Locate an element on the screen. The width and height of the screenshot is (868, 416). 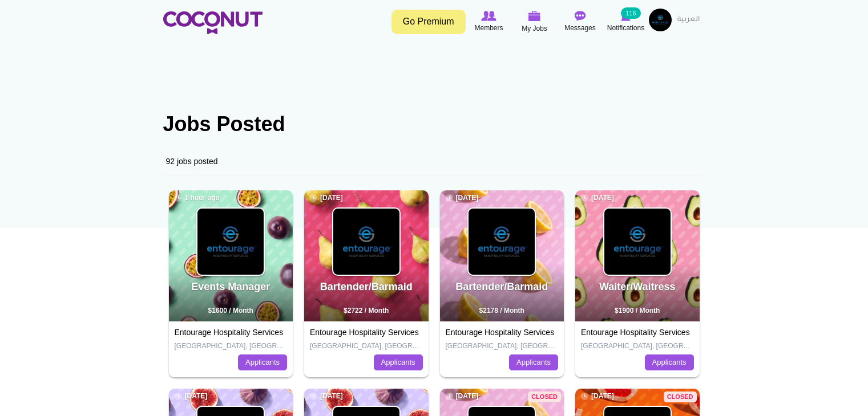
a: Events Manager is located at coordinates (231, 287).